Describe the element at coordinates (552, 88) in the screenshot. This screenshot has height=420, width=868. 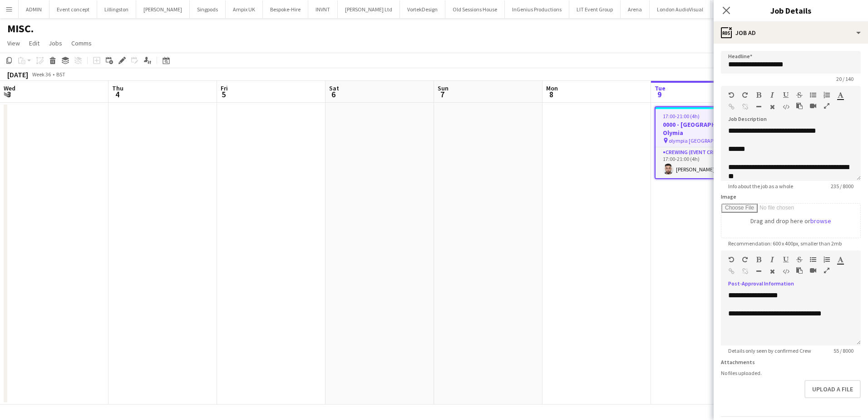
I see `span: Mon` at that location.